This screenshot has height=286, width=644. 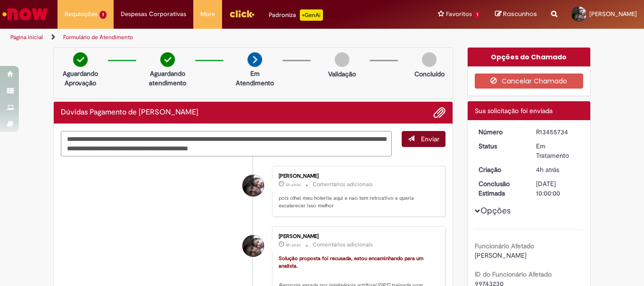 I want to click on ul: Trilhas de página, so click(x=215, y=37).